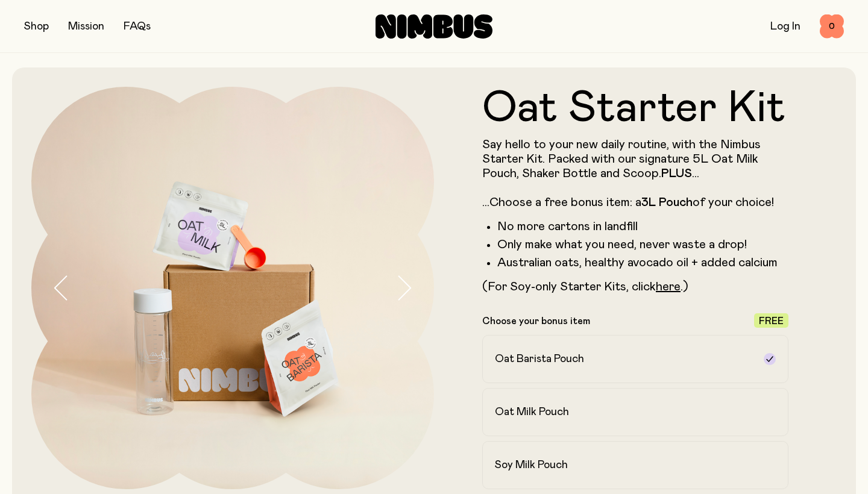 The height and width of the screenshot is (494, 868). Describe the element at coordinates (785, 26) in the screenshot. I see `a: Log In` at that location.